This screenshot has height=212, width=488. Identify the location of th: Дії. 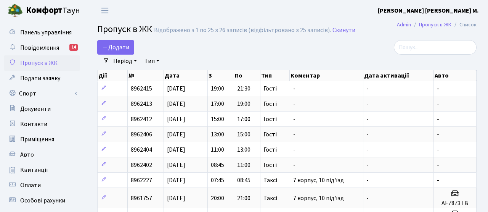
(113, 76).